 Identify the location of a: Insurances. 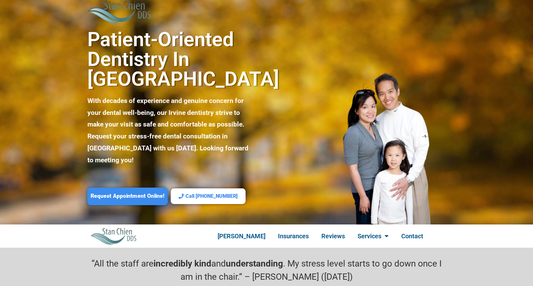
(293, 236).